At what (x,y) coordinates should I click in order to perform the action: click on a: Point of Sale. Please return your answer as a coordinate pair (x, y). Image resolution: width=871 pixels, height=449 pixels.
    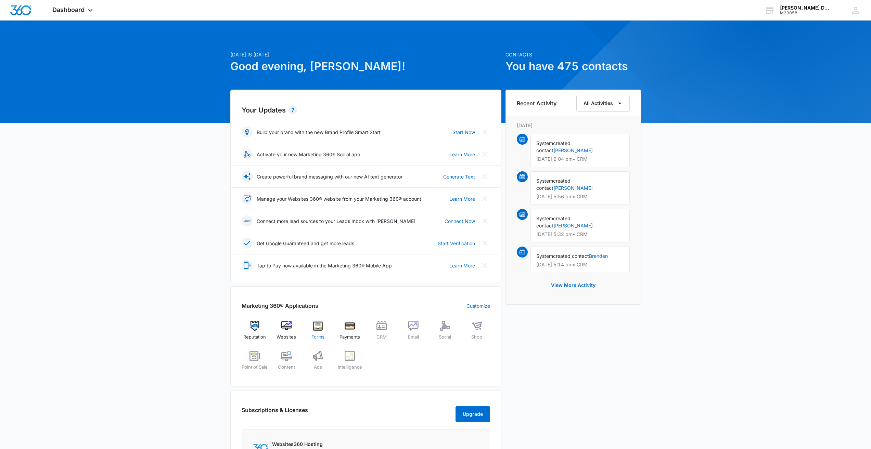
    Looking at the image, I should click on (255, 364).